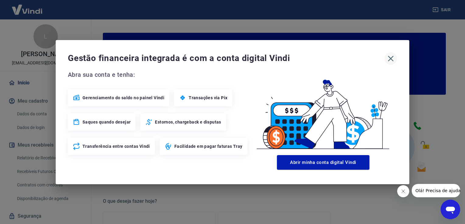 Image resolution: width=465 pixels, height=224 pixels. What do you see at coordinates (116, 147) in the screenshot?
I see `span: Transferência entre contas Vindi` at bounding box center [116, 147].